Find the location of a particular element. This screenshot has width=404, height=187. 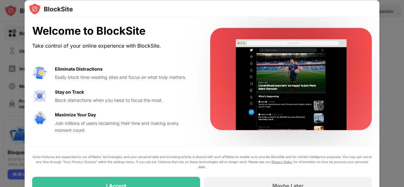

div: Take control of your online experience with BlockSite. is located at coordinates (113, 45).